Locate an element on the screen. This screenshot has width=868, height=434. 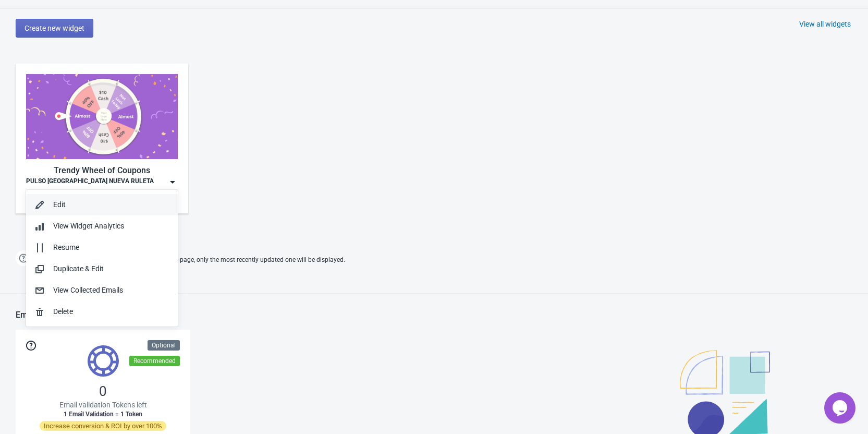
span: View Widget Analytics is located at coordinates (89, 226).